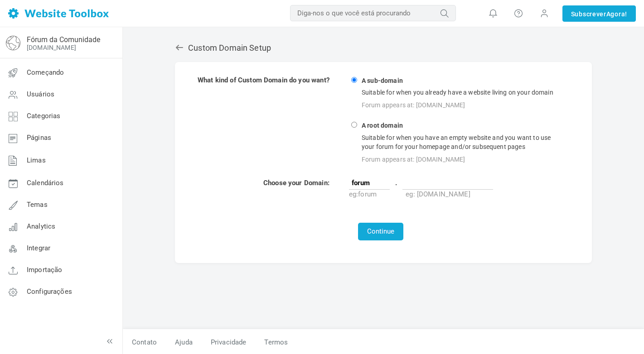  Describe the element at coordinates (367, 194) in the screenshot. I see `span: forum` at that location.